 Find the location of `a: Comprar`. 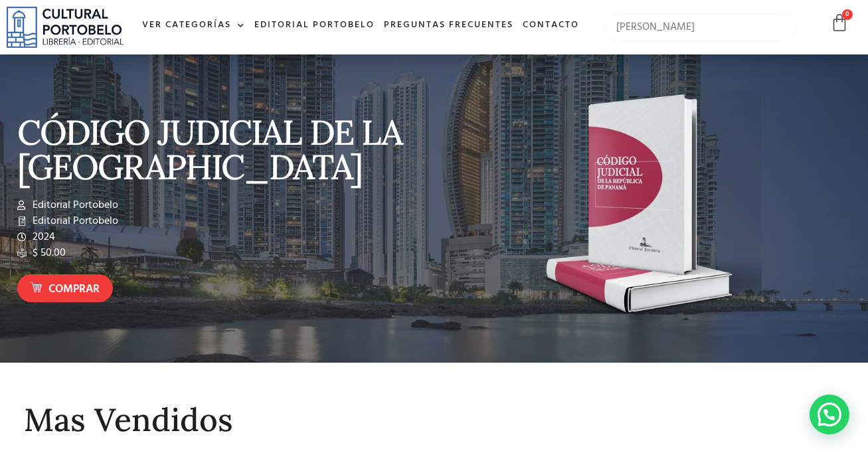

a: Comprar is located at coordinates (65, 288).